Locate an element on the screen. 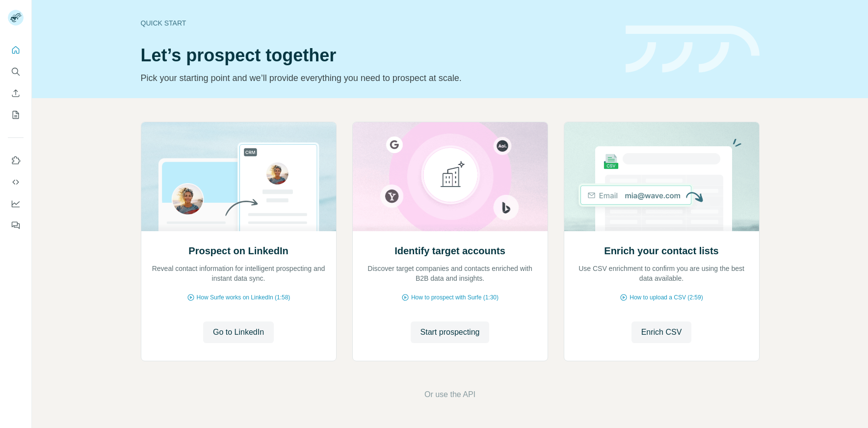  img: Identify target accounts is located at coordinates (449, 176).